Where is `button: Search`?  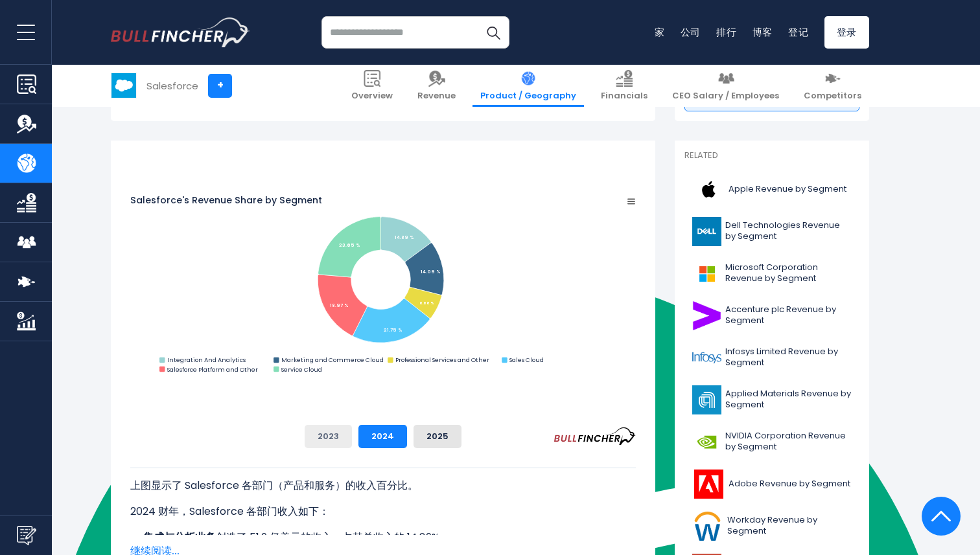 button: Search is located at coordinates (493, 32).